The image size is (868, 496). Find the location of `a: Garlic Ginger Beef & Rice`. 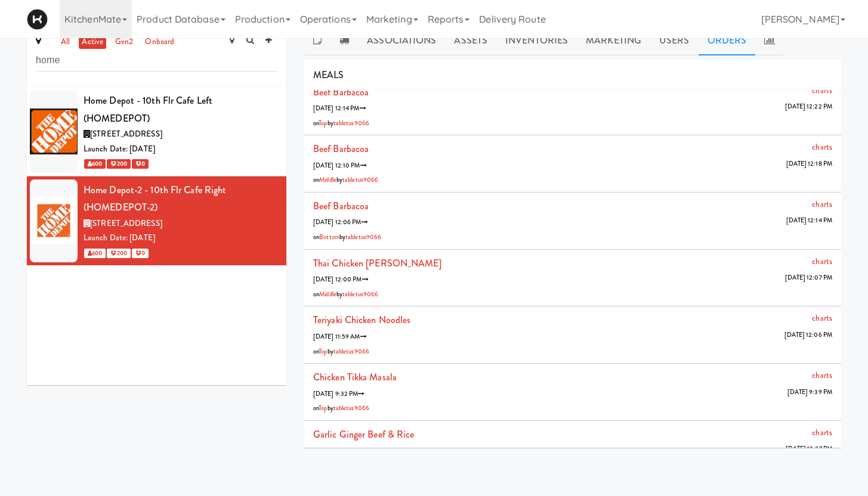

a: Garlic Ginger Beef & Rice is located at coordinates (364, 434).